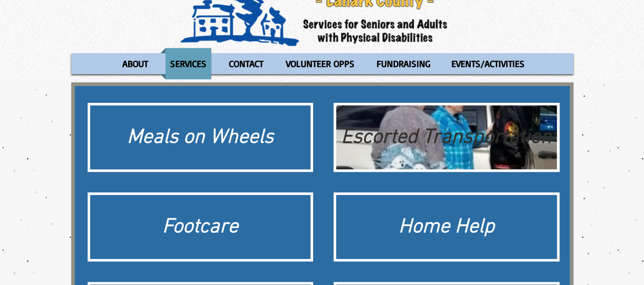 This screenshot has height=285, width=644. I want to click on a: ABOUT, so click(135, 64).